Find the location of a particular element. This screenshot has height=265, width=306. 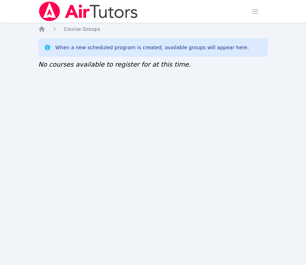

span: No courses available to register for at this time. is located at coordinates (114, 64).